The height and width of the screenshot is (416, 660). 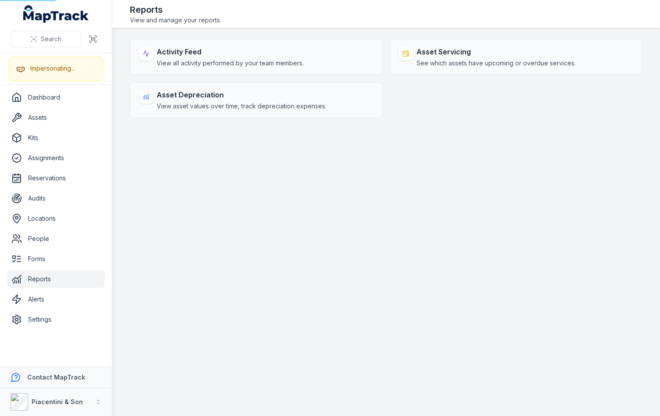 I want to click on span: See which assets have upcoming or overdue services., so click(x=496, y=63).